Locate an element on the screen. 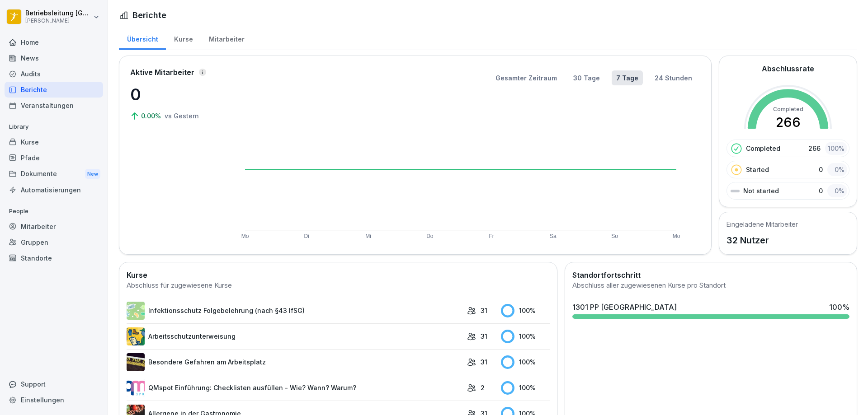 The height and width of the screenshot is (415, 868). div: Berichte is located at coordinates (53, 90).